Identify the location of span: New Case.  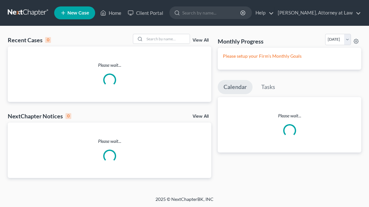
(78, 13).